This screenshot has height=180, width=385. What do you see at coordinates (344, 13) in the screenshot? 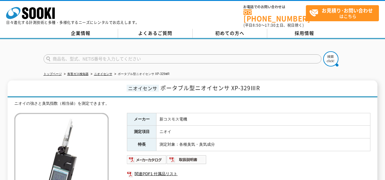
I see `span: はこちら` at bounding box center [344, 13].